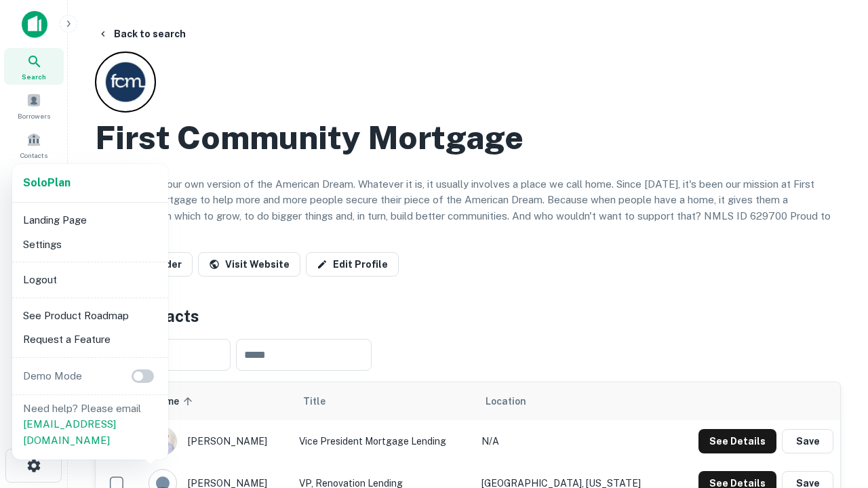 This screenshot has height=488, width=868. I want to click on li: Settings, so click(90, 245).